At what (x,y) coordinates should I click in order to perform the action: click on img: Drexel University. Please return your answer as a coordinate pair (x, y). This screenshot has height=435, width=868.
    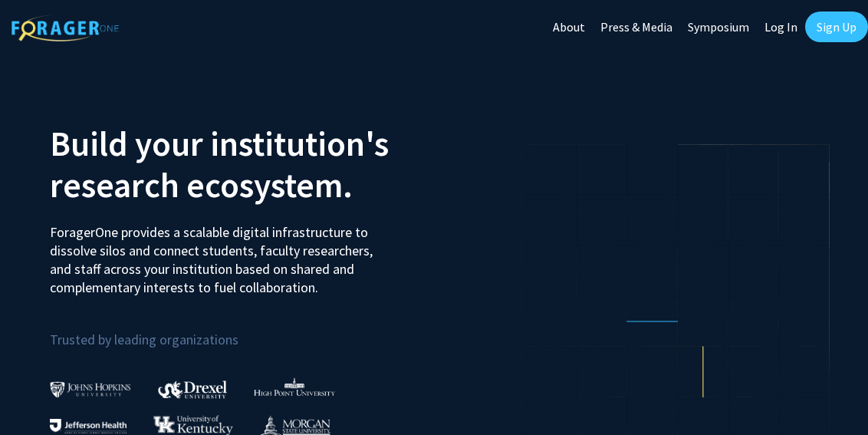
    Looking at the image, I should click on (193, 389).